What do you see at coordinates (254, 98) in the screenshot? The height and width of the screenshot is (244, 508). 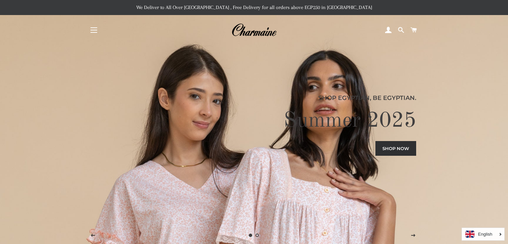 I see `p: Shop Egyptian, Be Egyptian.` at bounding box center [254, 98].